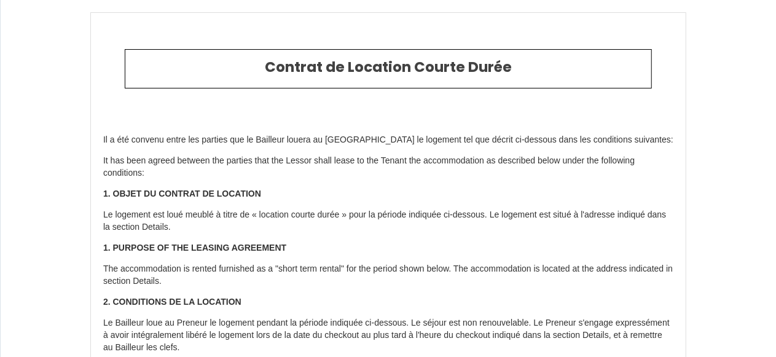 This screenshot has height=357, width=776. Describe the element at coordinates (388, 335) in the screenshot. I see `p: Le Bailleur loue au Preneur le logement pendant la période indiquée ci-dessous. Le séjour est non...` at that location.